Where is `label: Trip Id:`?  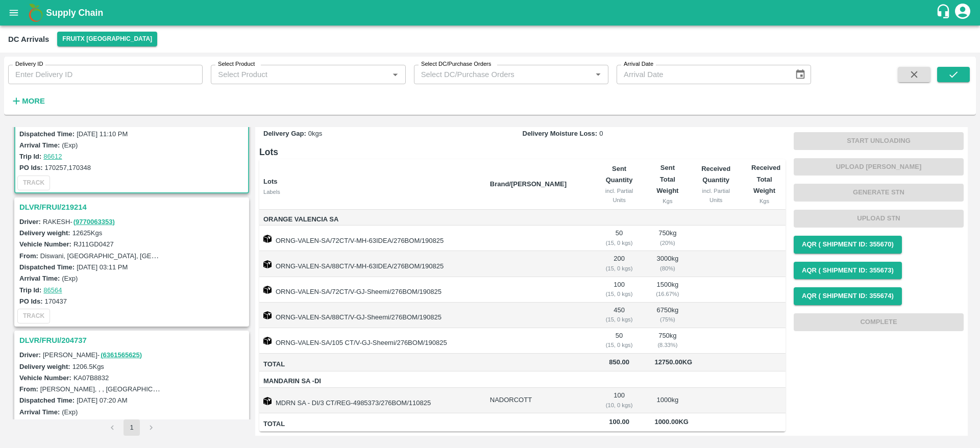 label: Trip Id: is located at coordinates (30, 156).